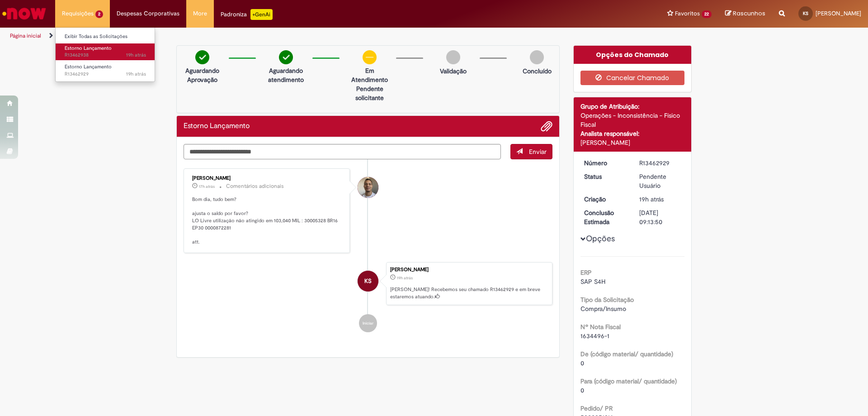 Image resolution: width=868 pixels, height=416 pixels. I want to click on li: Kelayne Kemeli da Silva, so click(368, 283).